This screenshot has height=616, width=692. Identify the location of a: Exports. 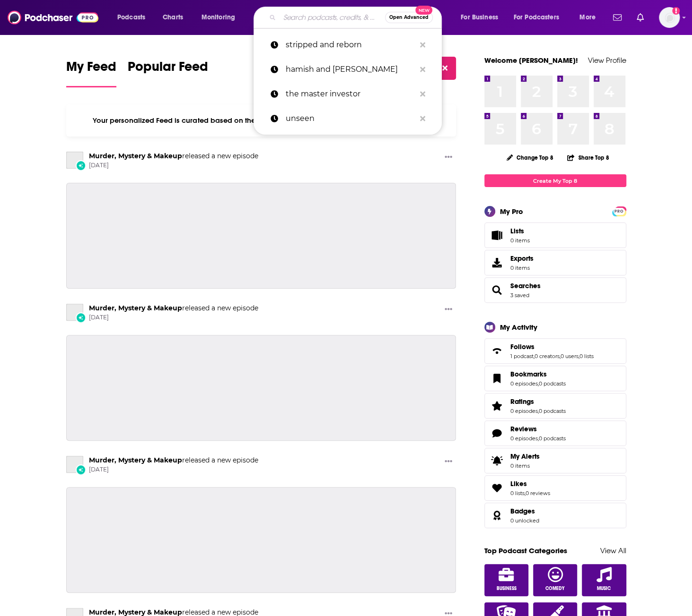
(555, 262).